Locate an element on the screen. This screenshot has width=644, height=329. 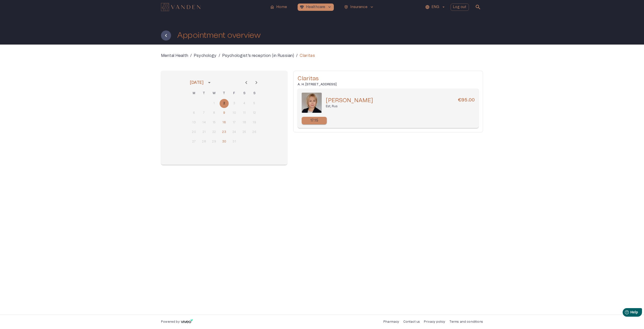
span: Thursday is located at coordinates (224, 93).